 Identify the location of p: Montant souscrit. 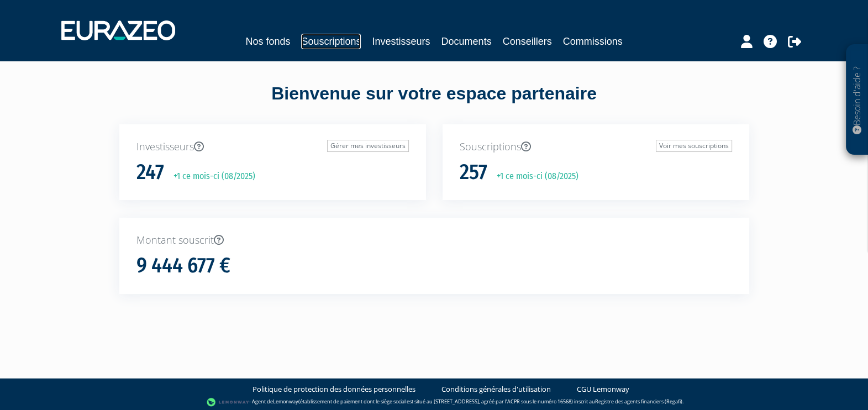
(434, 240).